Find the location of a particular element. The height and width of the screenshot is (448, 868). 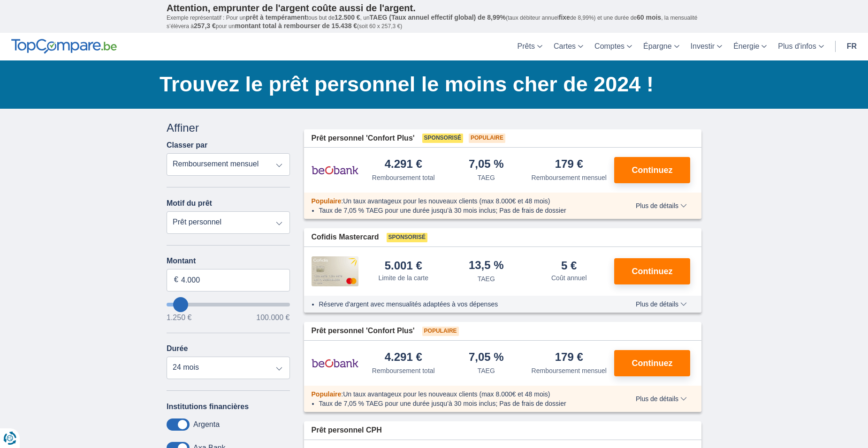

label: Durée is located at coordinates (177, 349).